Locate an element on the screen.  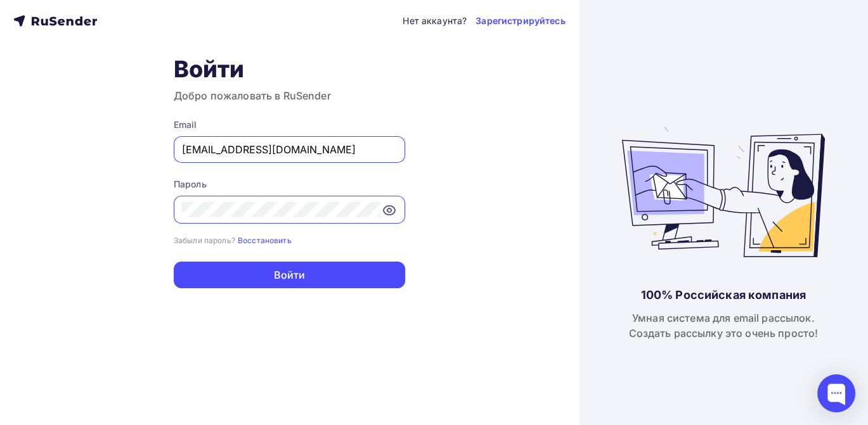
div: Умная система для email рассылок. Создать рассылку это очень просто! is located at coordinates (723, 325).